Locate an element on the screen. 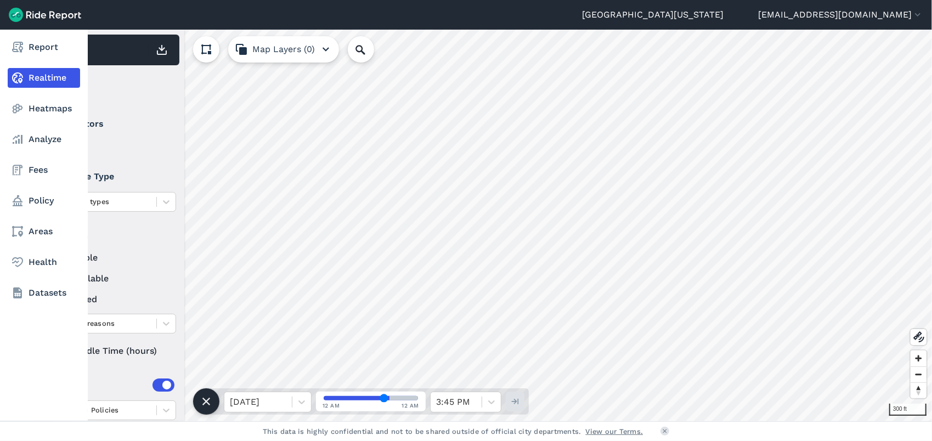  summary: Status is located at coordinates (109, 236).